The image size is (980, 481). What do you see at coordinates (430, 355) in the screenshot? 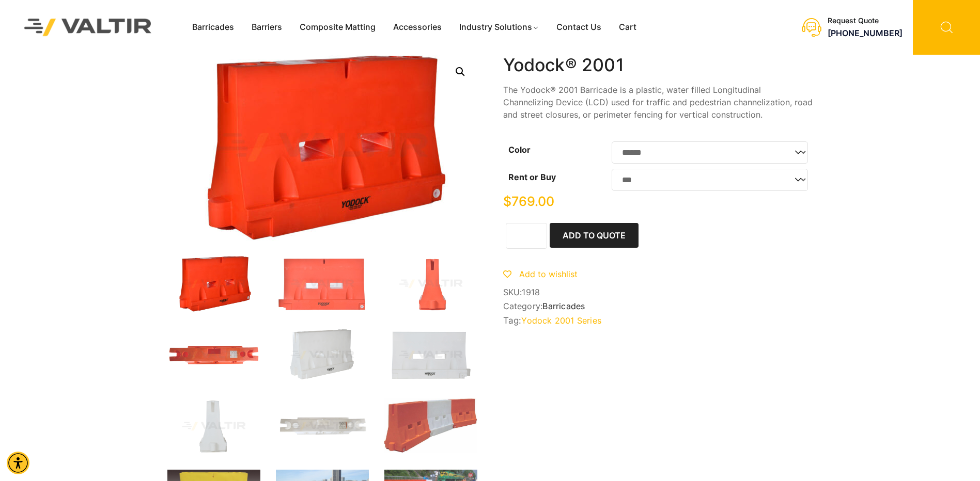
I see `img: A white plastic docking station with two rectangular openings and a logo at the bottom.` at bounding box center [430, 355].